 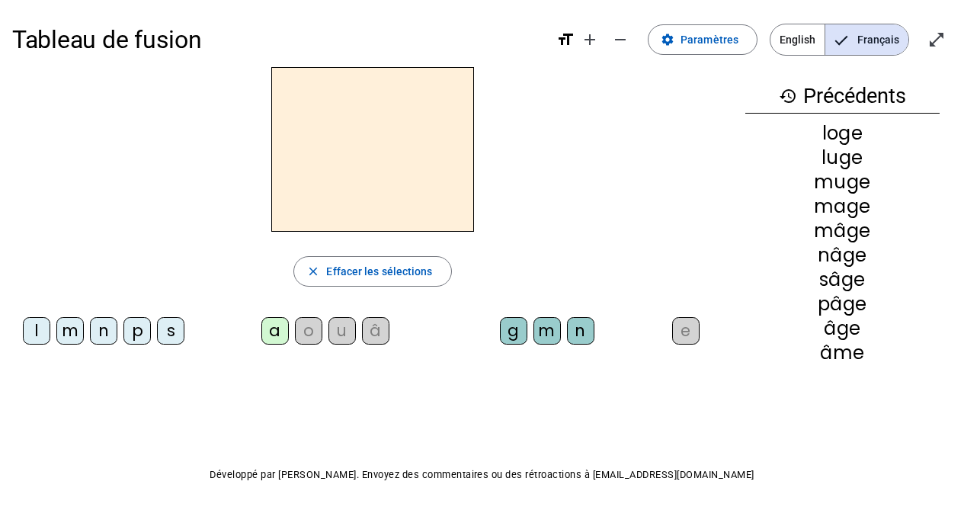 What do you see at coordinates (686, 331) in the screenshot?
I see `div: e` at bounding box center [686, 331].